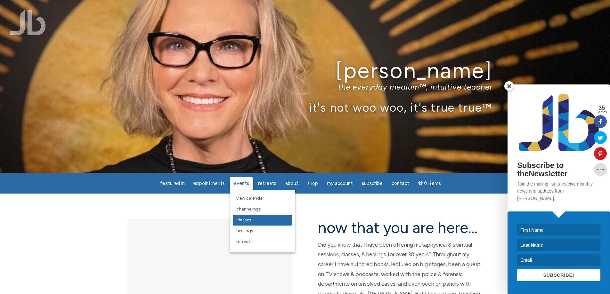  What do you see at coordinates (263, 210) in the screenshot?
I see `a: Channelings` at bounding box center [263, 210].